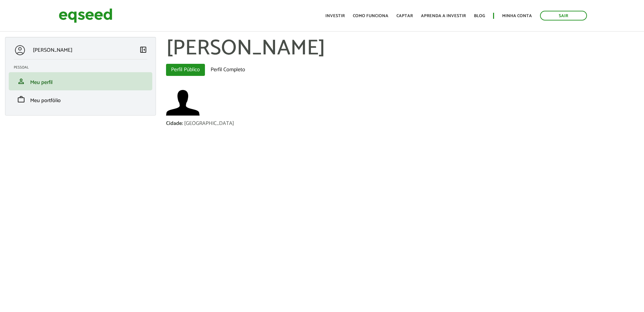 This screenshot has height=312, width=644. I want to click on a: Perfil Completo, so click(228, 70).